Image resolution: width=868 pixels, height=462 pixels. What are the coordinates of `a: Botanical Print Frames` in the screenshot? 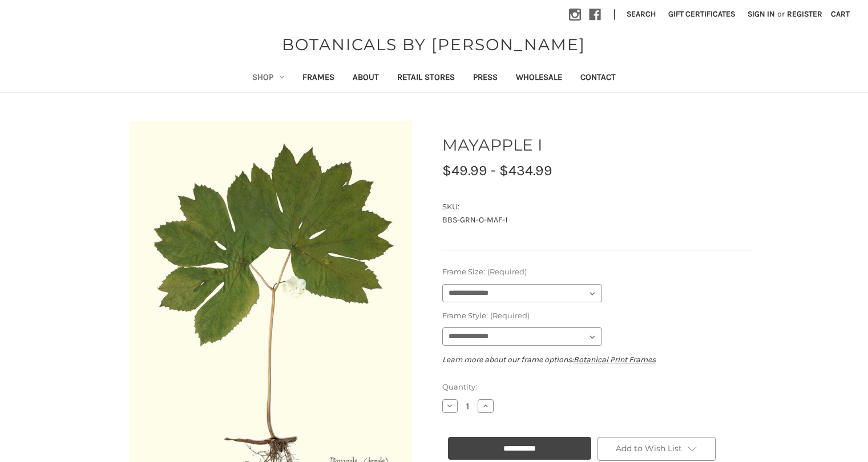 It's located at (615, 359).